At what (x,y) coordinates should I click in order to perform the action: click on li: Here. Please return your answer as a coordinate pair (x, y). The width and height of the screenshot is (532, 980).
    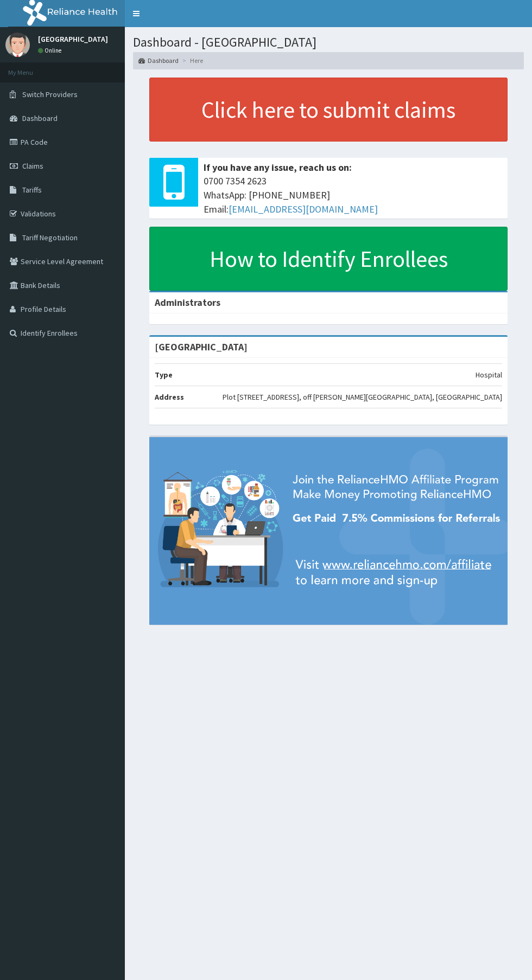
    Looking at the image, I should click on (191, 60).